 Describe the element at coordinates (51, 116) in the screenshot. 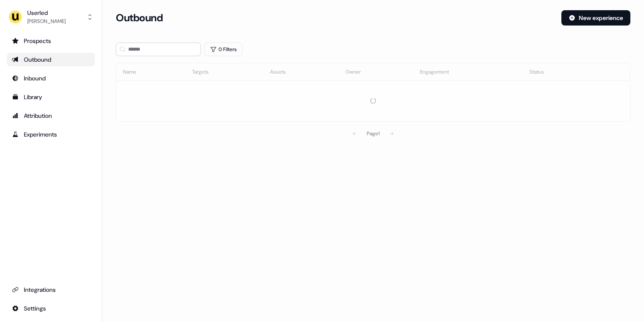

I see `div: Attribution` at that location.